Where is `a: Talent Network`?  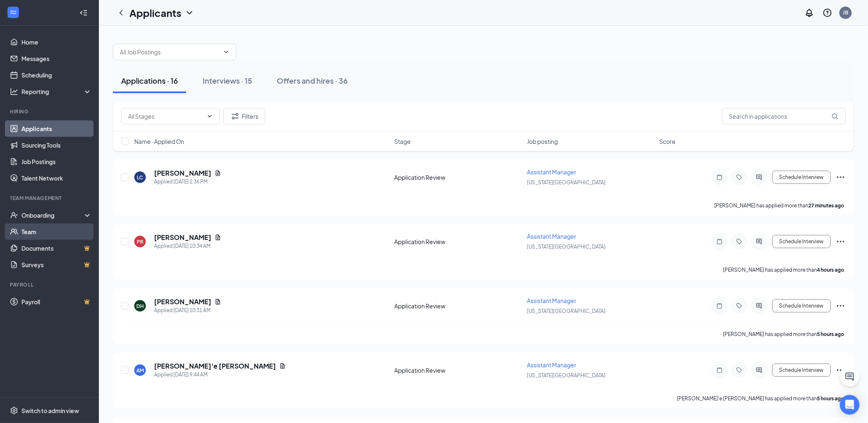
a: Talent Network is located at coordinates (56, 178).